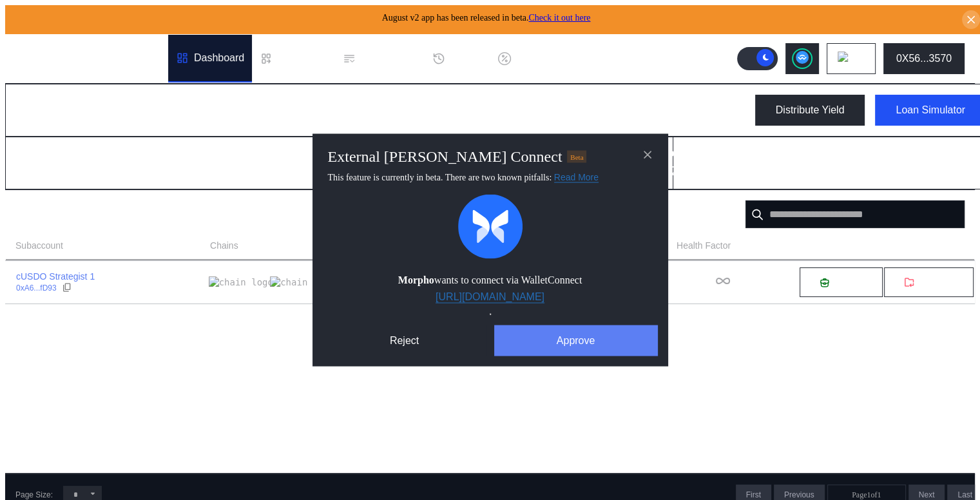  Describe the element at coordinates (648, 155) in the screenshot. I see `button: close modal` at that location.